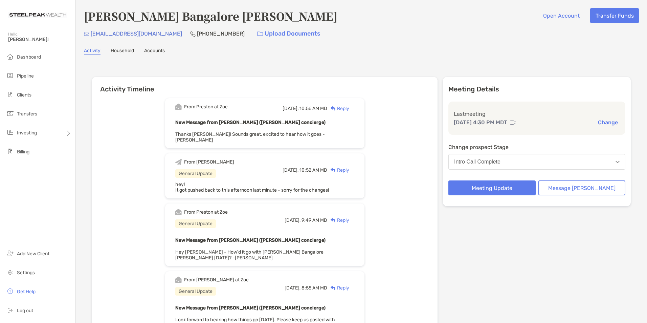 The image size is (647, 323). I want to click on img: dashboard icon, so click(10, 56).